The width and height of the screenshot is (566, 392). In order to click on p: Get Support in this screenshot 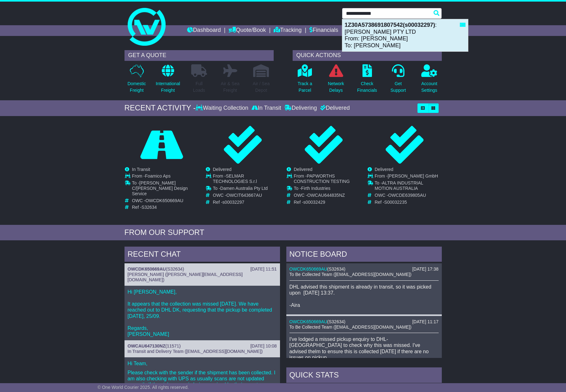, I will do `click(398, 87)`.